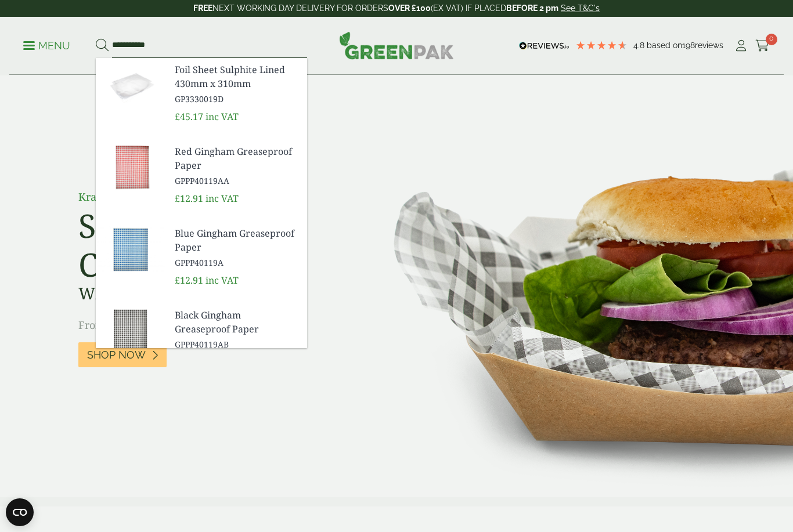 Image resolution: width=793 pixels, height=532 pixels. I want to click on span: GPPP40119A, so click(236, 262).